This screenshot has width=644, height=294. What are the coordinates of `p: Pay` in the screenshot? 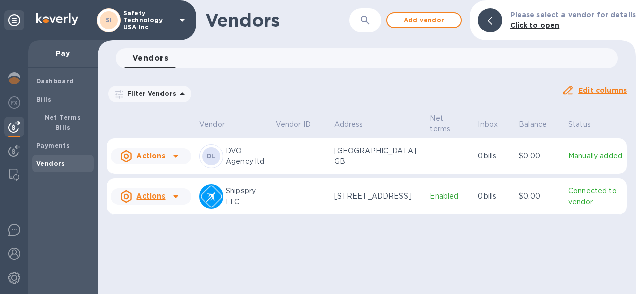 It's located at (63, 53).